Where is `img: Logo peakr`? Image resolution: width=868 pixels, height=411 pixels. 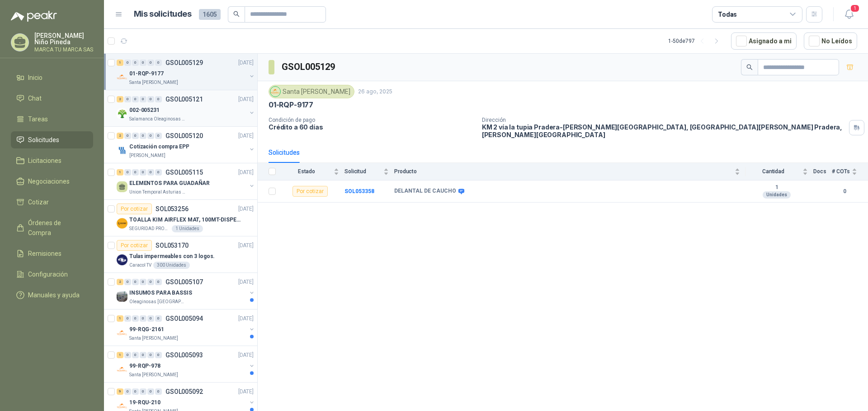
img: Logo peakr is located at coordinates (34, 16).